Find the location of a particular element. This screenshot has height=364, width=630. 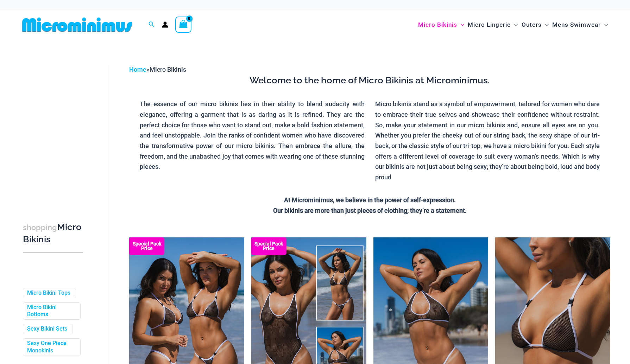

h3: Welcome to the home of Micro Bikinis at Microminimus. is located at coordinates (369, 81).